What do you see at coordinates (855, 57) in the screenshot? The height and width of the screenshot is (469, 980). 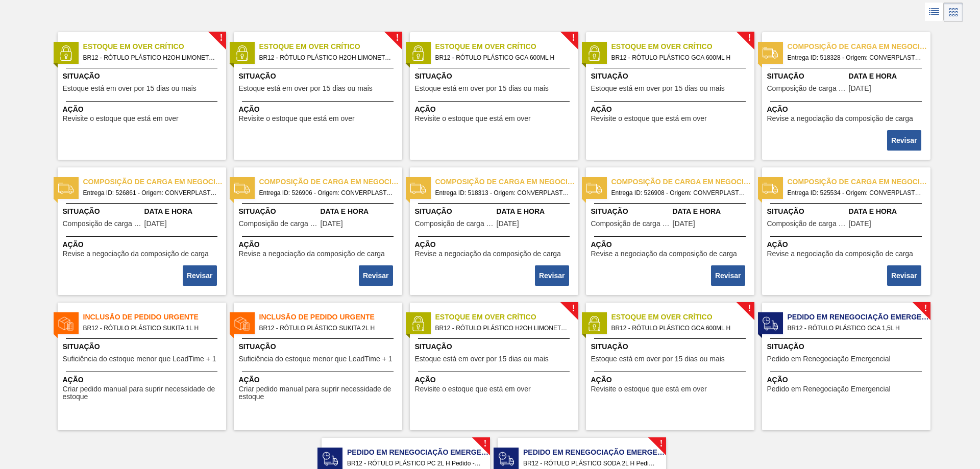 I see `span: Entrega ID: 518328 - Origem: CONVERPLAST - GUARULHOS (SP) - Destino: BR12` at bounding box center [855, 57].